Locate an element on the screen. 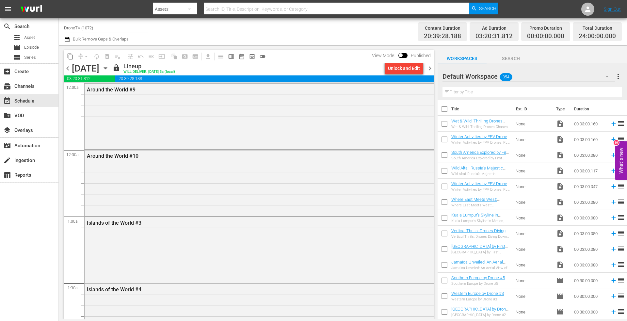 This screenshot has width=627, height=321. button: Open Feedback Widget is located at coordinates (621, 160).